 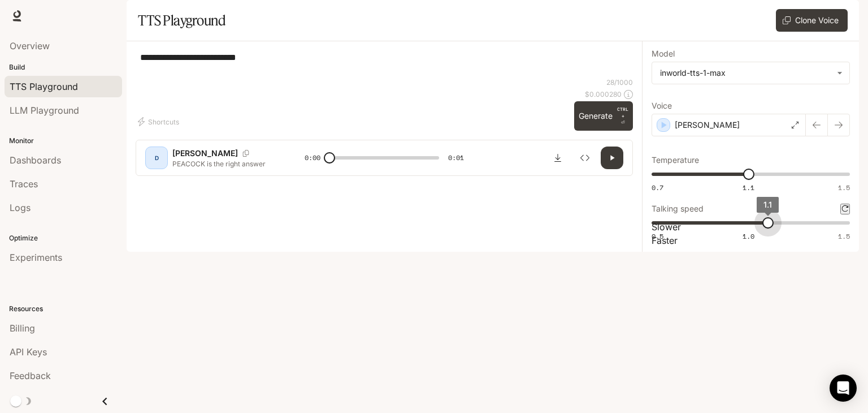 What do you see at coordinates (623, 112) in the screenshot?
I see `p: CTRL +` at bounding box center [623, 112].